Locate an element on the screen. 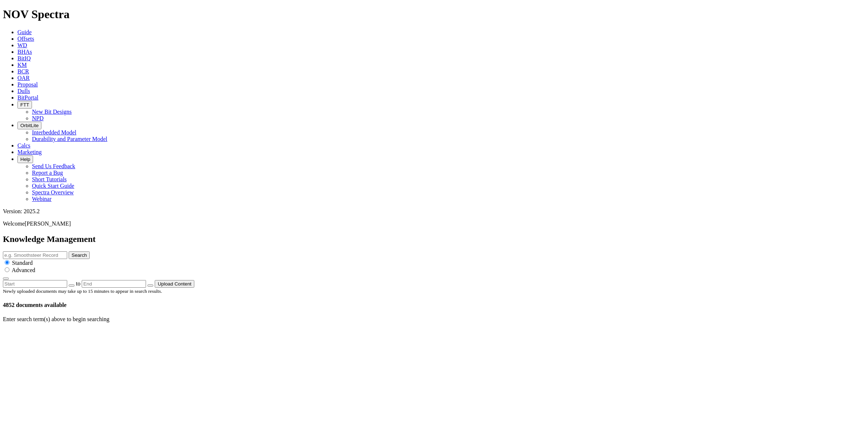 This screenshot has height=433, width=868. input: e.g. Smoothsteer Record is located at coordinates (35, 255).